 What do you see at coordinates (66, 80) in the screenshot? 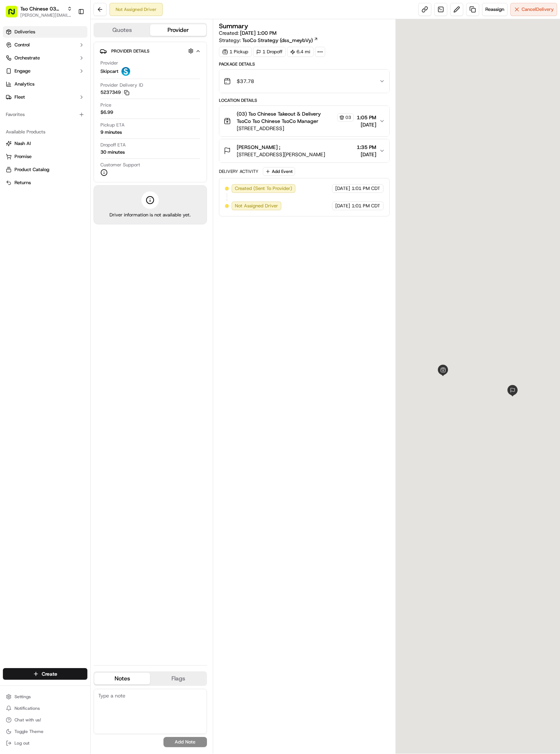
I see `div: We're available if you need us!` at bounding box center [66, 80].